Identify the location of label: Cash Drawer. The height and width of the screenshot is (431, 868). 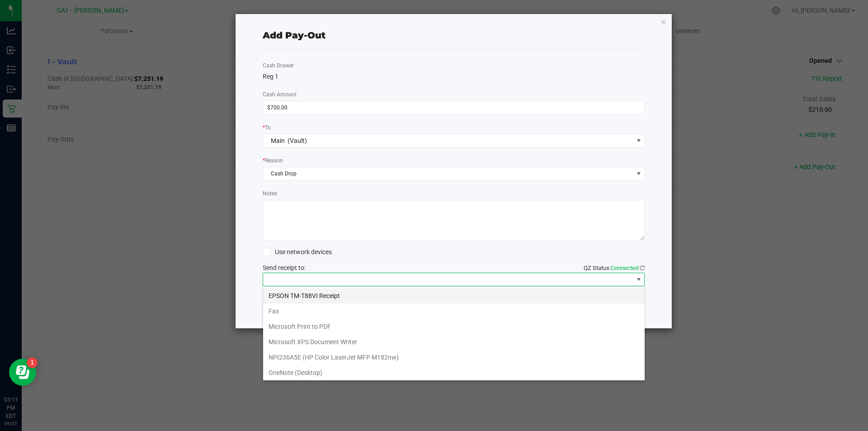
(278, 66).